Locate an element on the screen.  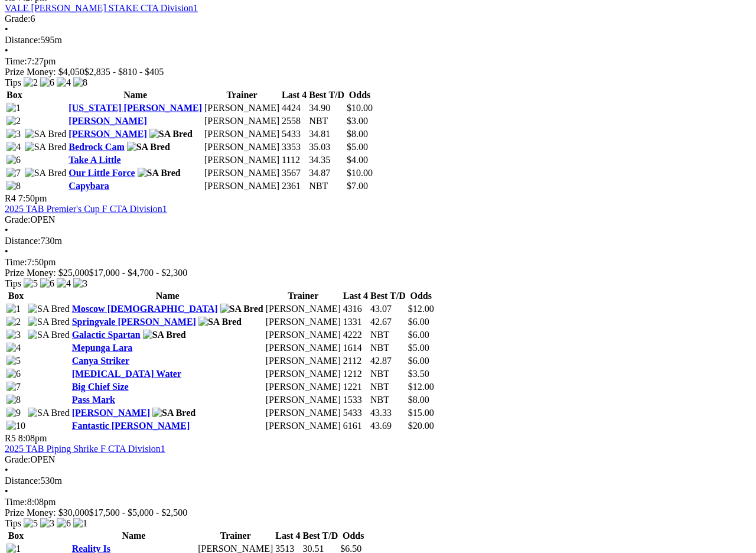
span: 7:50pm is located at coordinates (32, 198).